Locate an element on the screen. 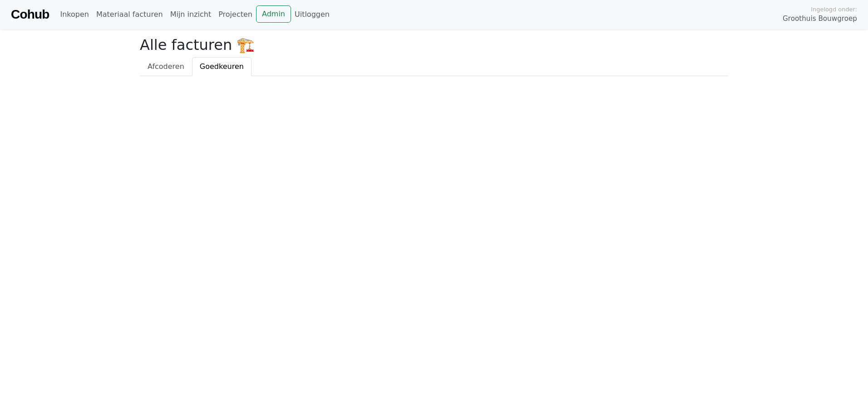 The image size is (868, 419). a: Cohub is located at coordinates (30, 15).